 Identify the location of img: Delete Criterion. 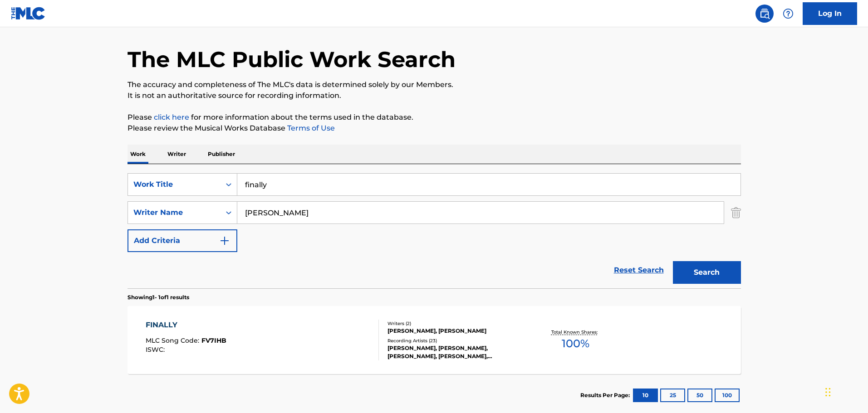
(736, 213).